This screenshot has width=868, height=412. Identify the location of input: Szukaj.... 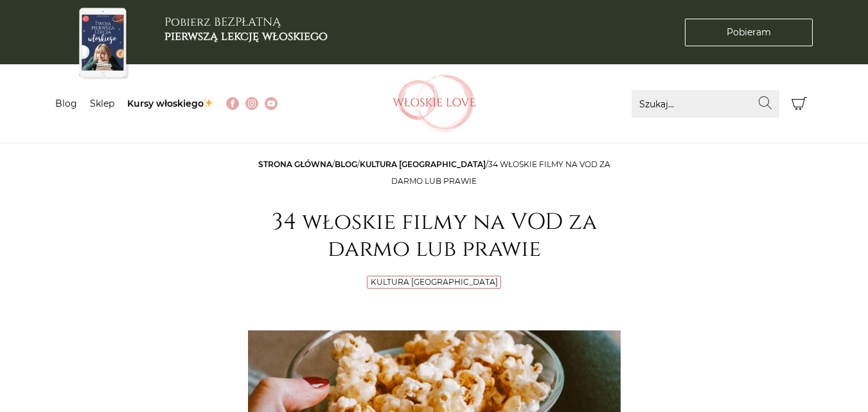
(706, 104).